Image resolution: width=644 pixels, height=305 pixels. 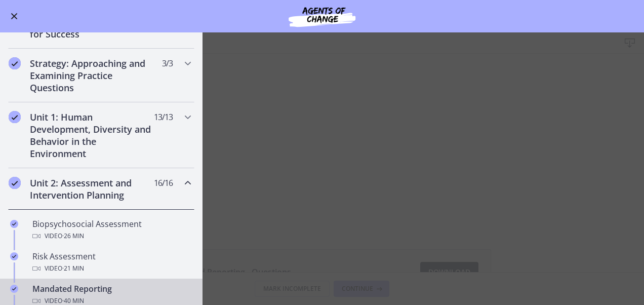 I want to click on span: · 26 min, so click(x=73, y=236).